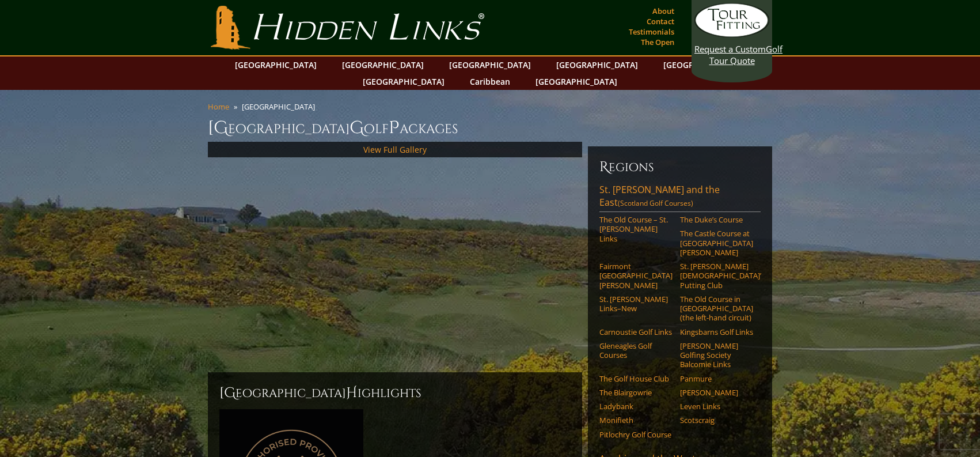 This screenshot has height=457, width=980. Describe the element at coordinates (663, 11) in the screenshot. I see `a: About` at that location.